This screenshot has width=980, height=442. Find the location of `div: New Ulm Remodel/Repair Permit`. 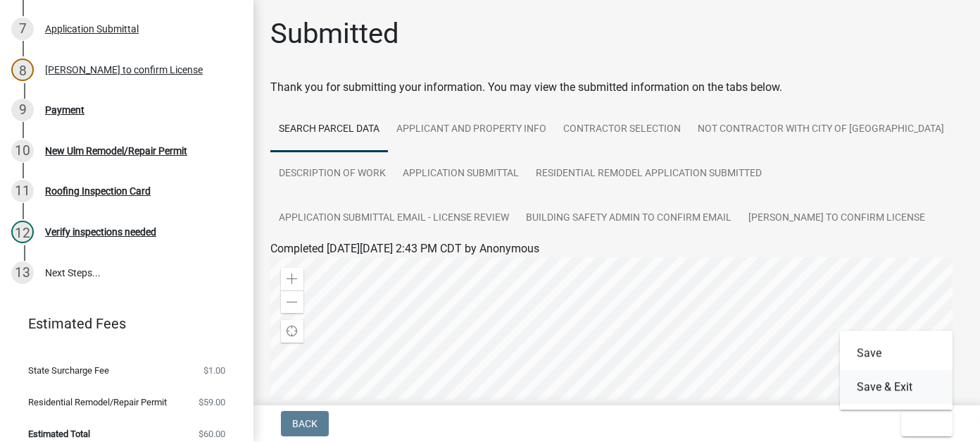

div: New Ulm Remodel/Repair Permit is located at coordinates (117, 151).